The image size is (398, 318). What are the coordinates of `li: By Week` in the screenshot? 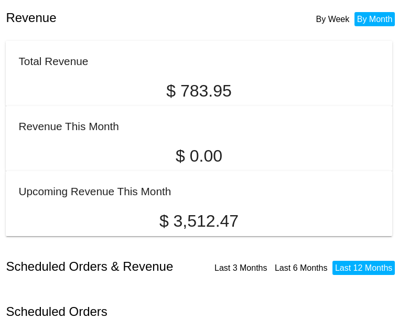 It's located at (333, 19).